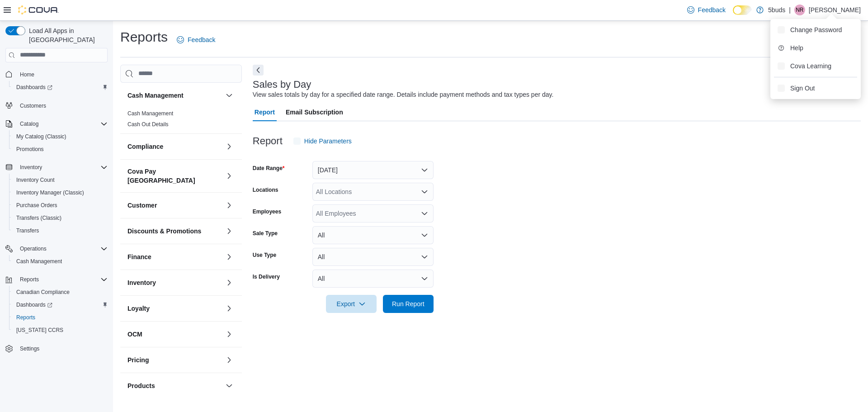 The height and width of the screenshot is (412, 868). Describe the element at coordinates (60, 292) in the screenshot. I see `button: Canadian Compliance` at that location.